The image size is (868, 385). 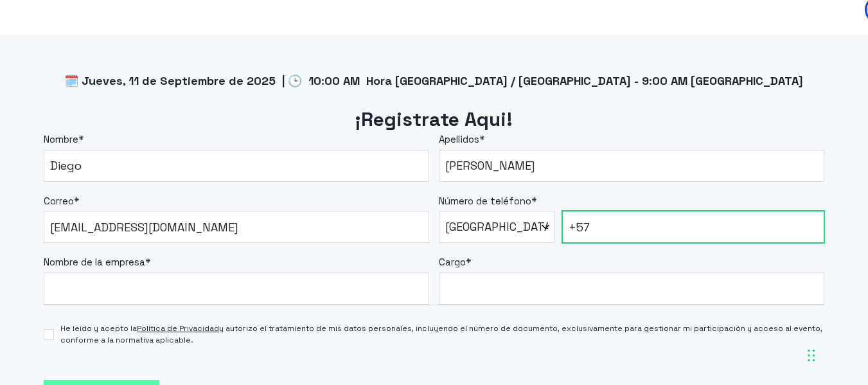 I want to click on span: Apellidos, so click(x=459, y=139).